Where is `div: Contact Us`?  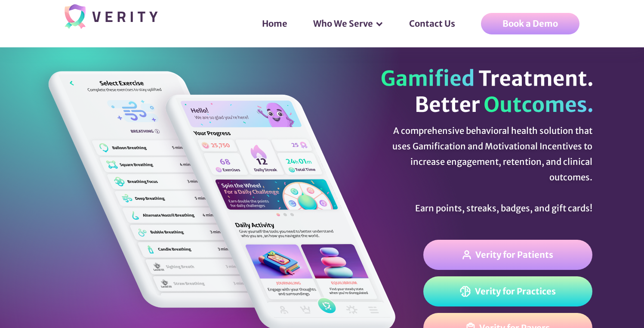
div: Contact Us is located at coordinates (437, 24).